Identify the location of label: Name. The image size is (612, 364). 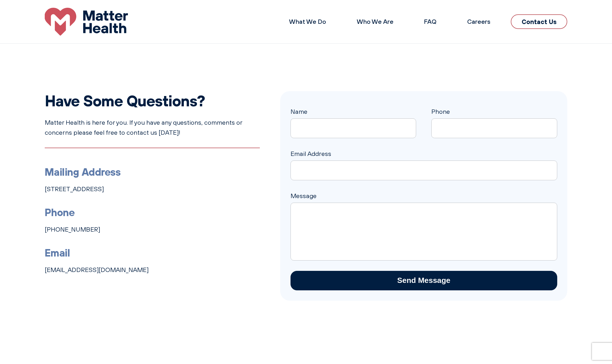
(353, 119).